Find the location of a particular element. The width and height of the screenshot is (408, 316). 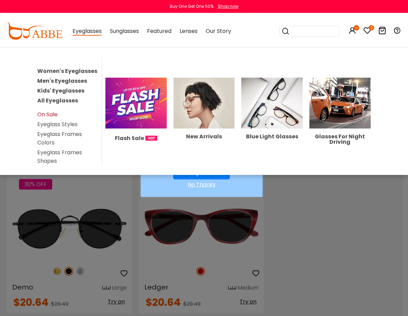

a: New Arrivals is located at coordinates (204, 119).